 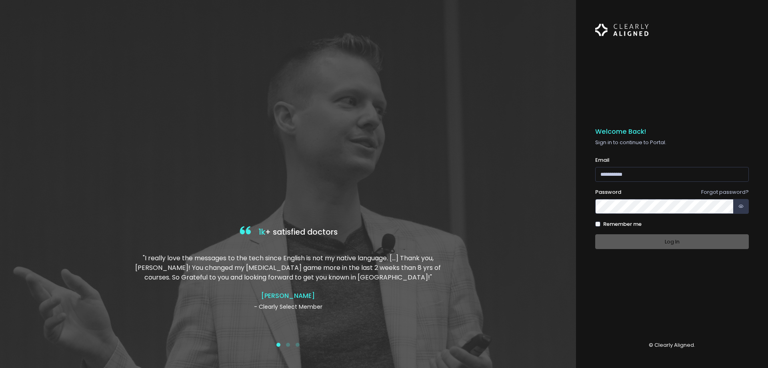 I want to click on h5: Welcome Back!, so click(x=672, y=132).